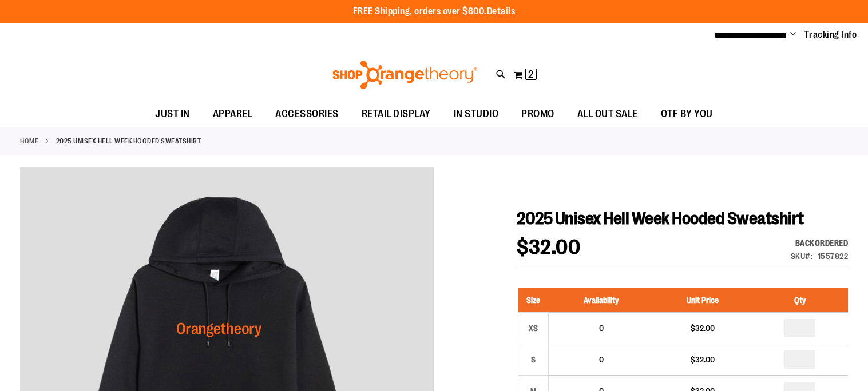 Image resolution: width=868 pixels, height=391 pixels. What do you see at coordinates (533, 360) in the screenshot?
I see `div: S` at bounding box center [533, 360].